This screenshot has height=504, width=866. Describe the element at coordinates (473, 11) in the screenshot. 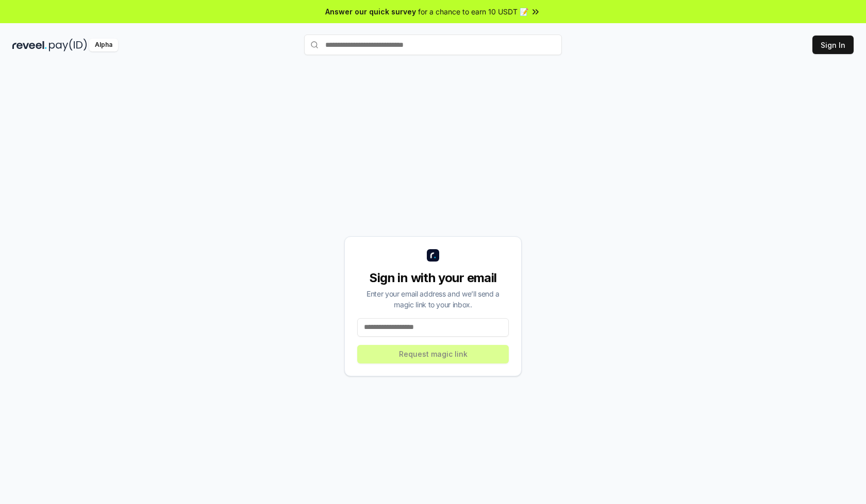

I see `span: for a chance to earn 10 USDT 📝` at that location.